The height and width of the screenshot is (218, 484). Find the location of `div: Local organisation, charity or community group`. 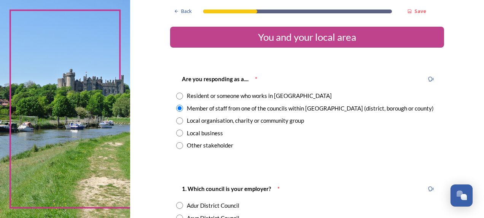

div: Local organisation, charity or community group is located at coordinates (245, 120).